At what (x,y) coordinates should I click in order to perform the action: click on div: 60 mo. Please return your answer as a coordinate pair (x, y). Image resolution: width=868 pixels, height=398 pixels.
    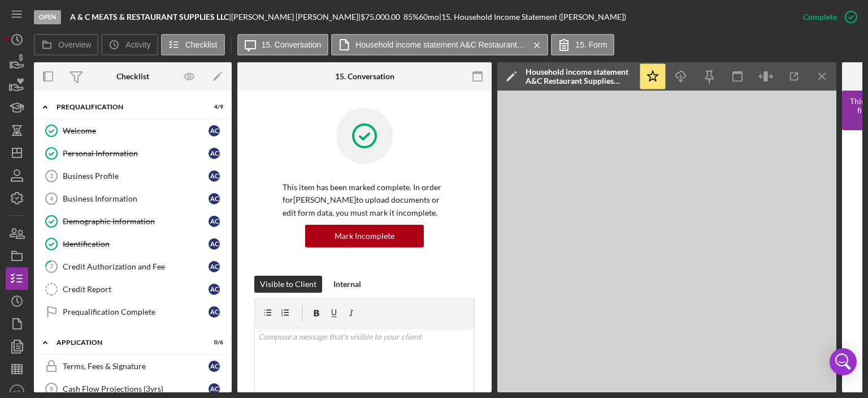
    Looking at the image, I should click on (429, 17).